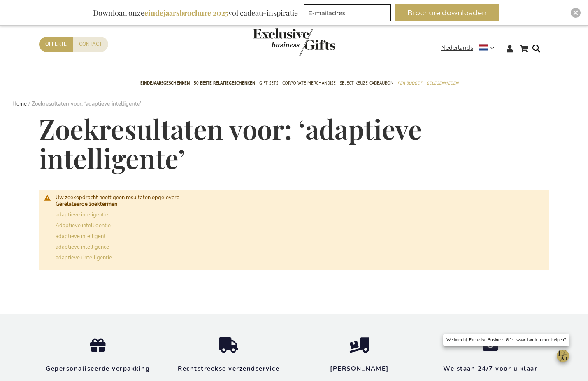 This screenshot has height=381, width=588. What do you see at coordinates (298, 228) in the screenshot?
I see `div: Uw zoekopdracht heeft geen resultaten opgeleverd.` at bounding box center [298, 228].